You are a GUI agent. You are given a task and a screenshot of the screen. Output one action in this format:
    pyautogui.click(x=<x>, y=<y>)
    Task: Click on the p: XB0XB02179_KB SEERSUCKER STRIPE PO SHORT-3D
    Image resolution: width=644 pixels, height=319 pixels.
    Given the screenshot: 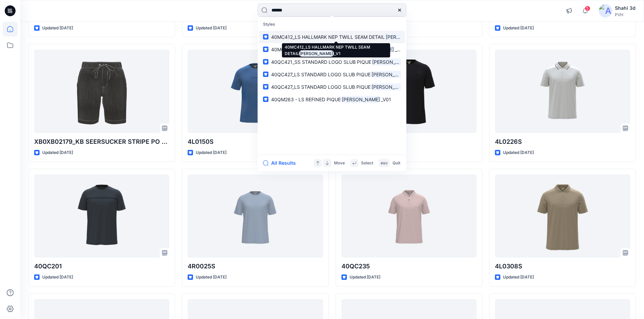 What is the action you would take?
    pyautogui.click(x=101, y=142)
    